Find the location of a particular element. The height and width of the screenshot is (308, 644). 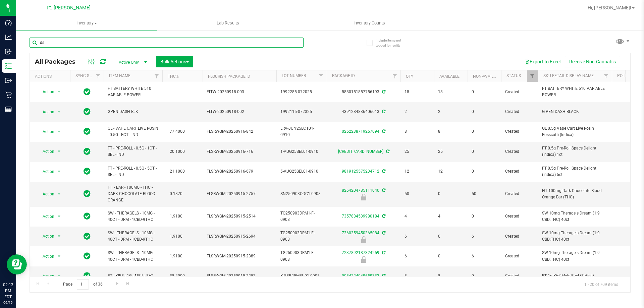

span: FT - PRE-ROLL - 0.5G - 1CT - SEL - IND is located at coordinates (133, 152).